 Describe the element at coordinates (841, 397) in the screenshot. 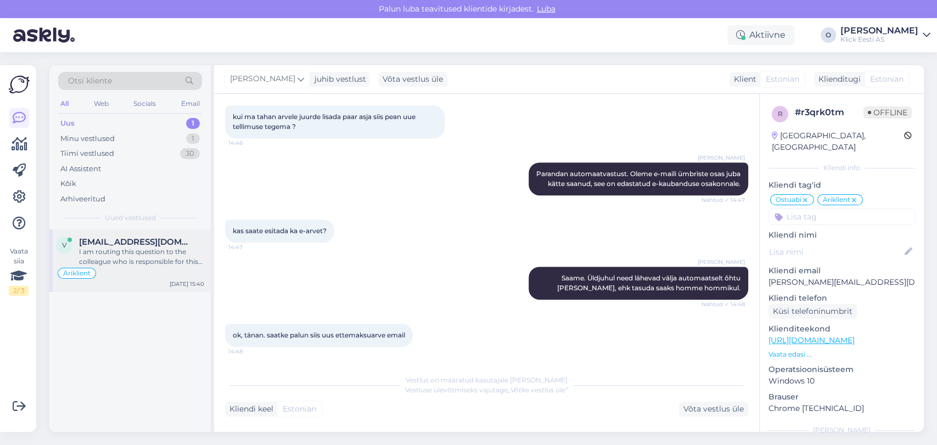

I see `p: Brauser` at that location.